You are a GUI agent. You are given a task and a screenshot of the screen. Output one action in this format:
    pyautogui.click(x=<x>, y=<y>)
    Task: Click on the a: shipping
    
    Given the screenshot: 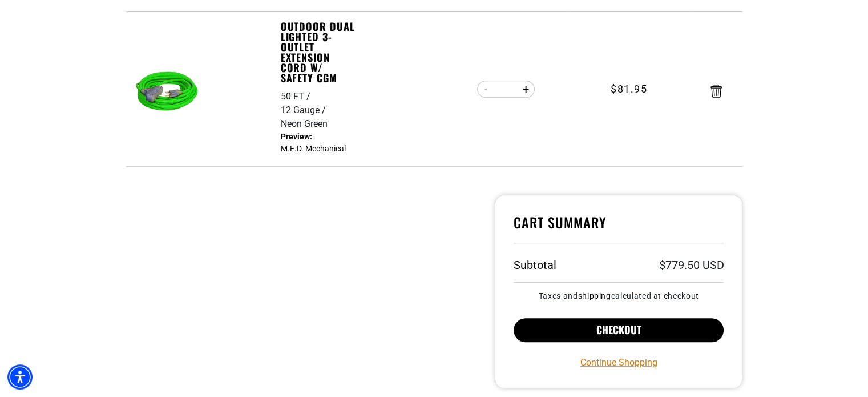 What is the action you would take?
    pyautogui.click(x=595, y=296)
    